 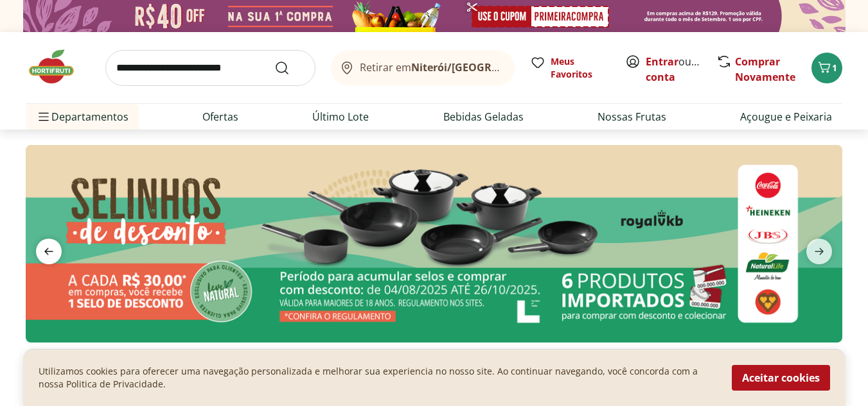 What do you see at coordinates (835, 67) in the screenshot?
I see `span: 1` at bounding box center [835, 67].